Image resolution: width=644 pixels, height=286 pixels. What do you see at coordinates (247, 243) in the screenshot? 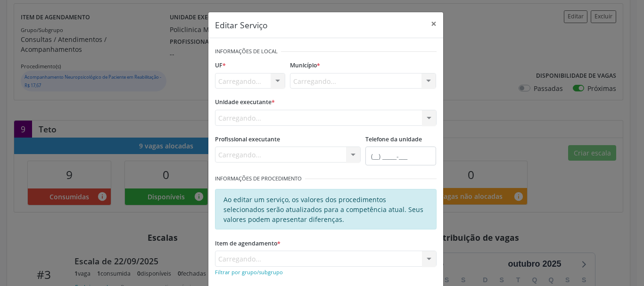
I see `label: Item de agendamento` at bounding box center [247, 243].